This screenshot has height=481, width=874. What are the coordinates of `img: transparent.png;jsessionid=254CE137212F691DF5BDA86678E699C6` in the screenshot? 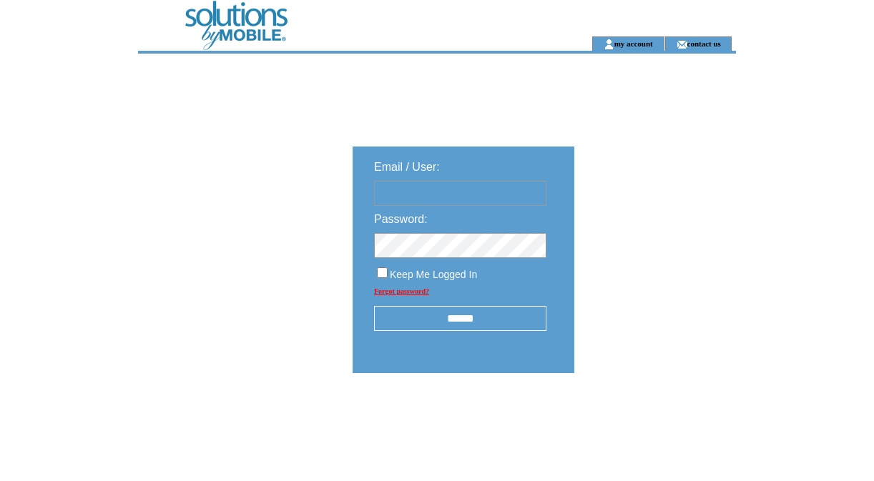 It's located at (651, 418).